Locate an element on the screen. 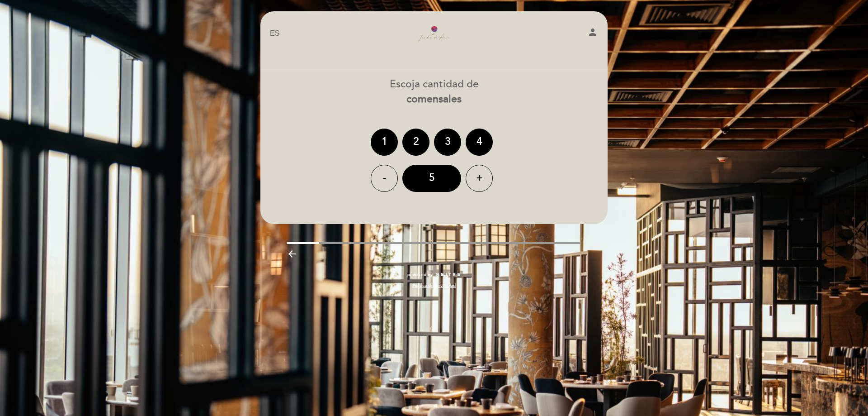  button: person is located at coordinates (593, 34).